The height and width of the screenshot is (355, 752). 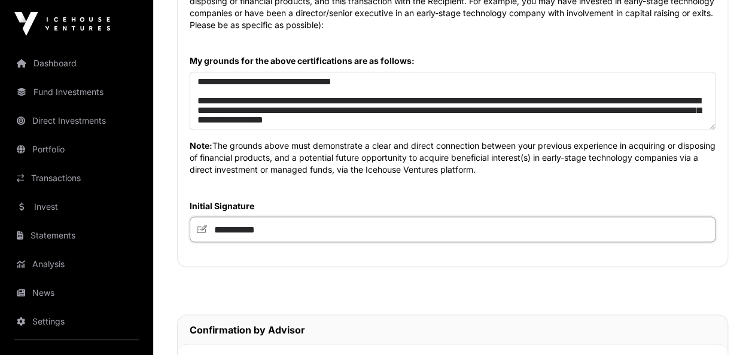 What do you see at coordinates (77, 264) in the screenshot?
I see `a: Analysis` at bounding box center [77, 264].